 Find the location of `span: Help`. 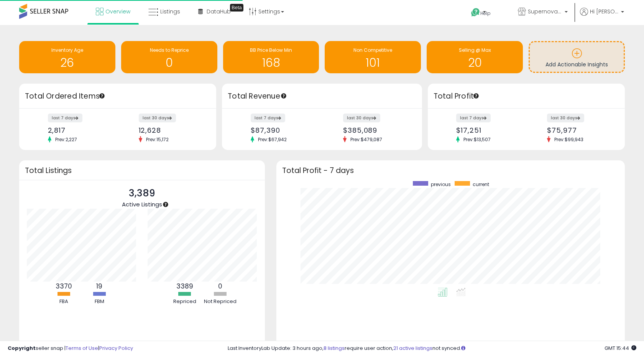

span: Help is located at coordinates (486, 13).